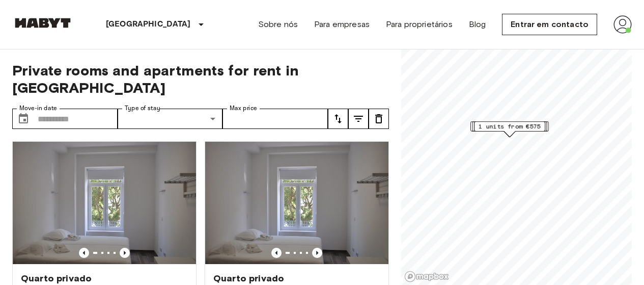  I want to click on img: avatar, so click(622, 25).